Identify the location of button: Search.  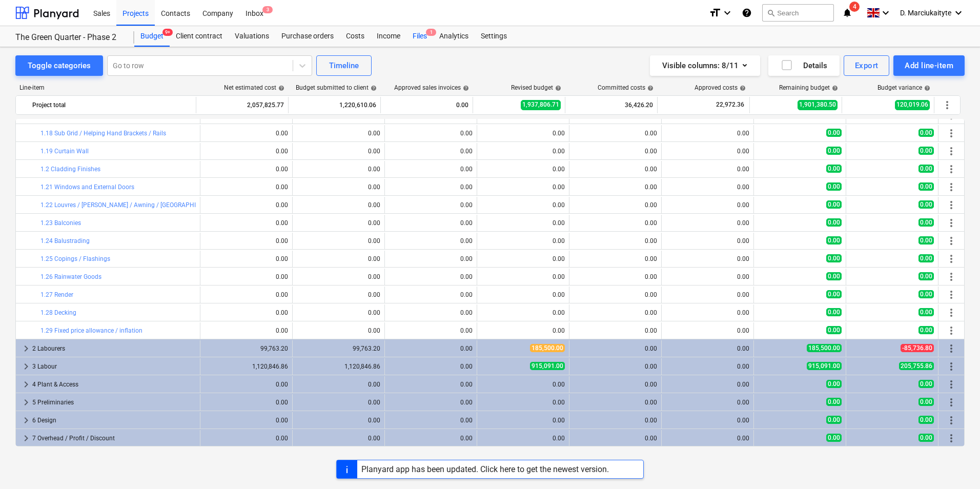
(798, 12).